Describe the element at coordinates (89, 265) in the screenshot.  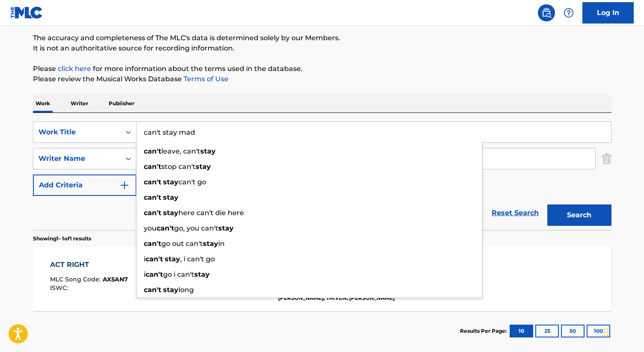
I see `div: ACT RIGHT` at that location.